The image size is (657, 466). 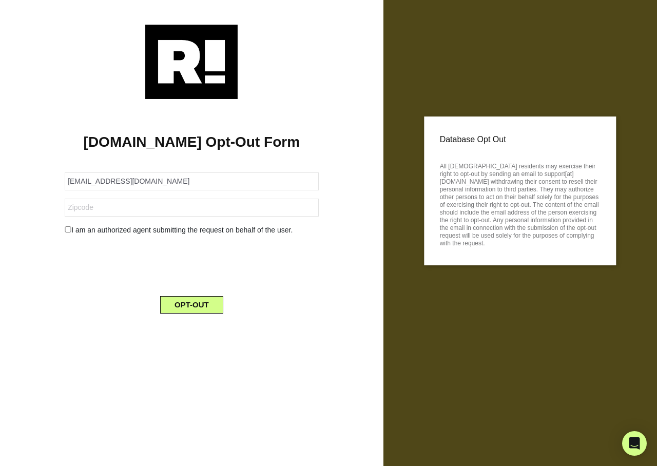 What do you see at coordinates (192, 62) in the screenshot?
I see `img: Retention.com` at bounding box center [192, 62].